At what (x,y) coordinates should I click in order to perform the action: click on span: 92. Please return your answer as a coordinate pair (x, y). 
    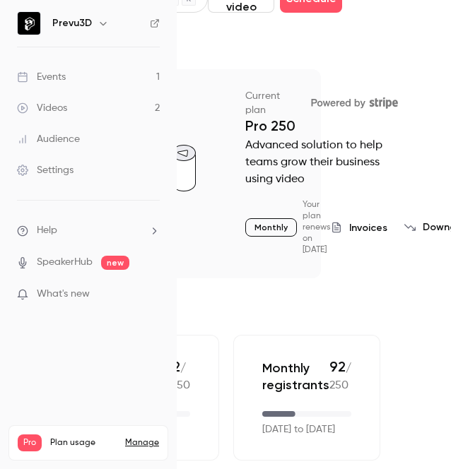
    Looking at the image, I should click on (337, 367).